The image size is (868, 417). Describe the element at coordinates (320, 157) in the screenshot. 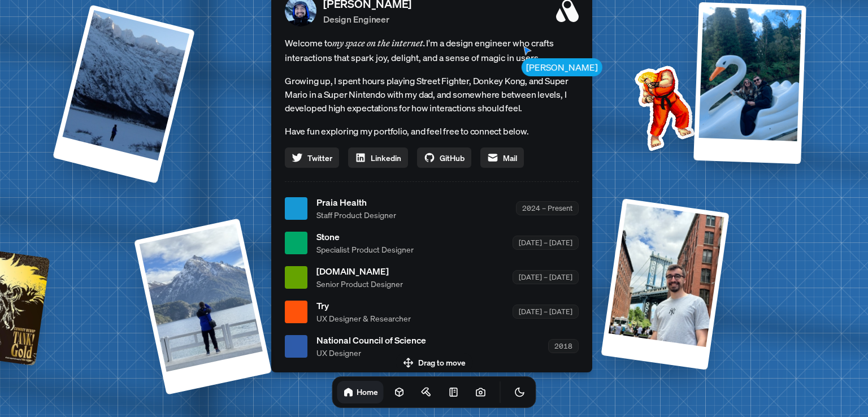

I see `span: Twitter` at that location.